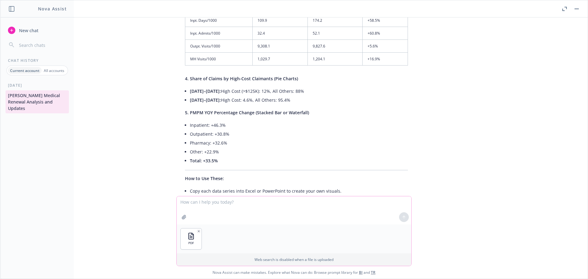 The height and width of the screenshot is (279, 588). Describe the element at coordinates (280, 20) in the screenshot. I see `td: 109.9` at that location.